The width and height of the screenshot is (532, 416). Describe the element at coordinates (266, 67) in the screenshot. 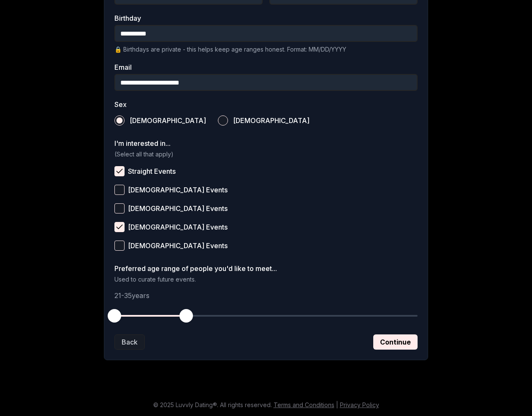

I see `label: Email` at that location.